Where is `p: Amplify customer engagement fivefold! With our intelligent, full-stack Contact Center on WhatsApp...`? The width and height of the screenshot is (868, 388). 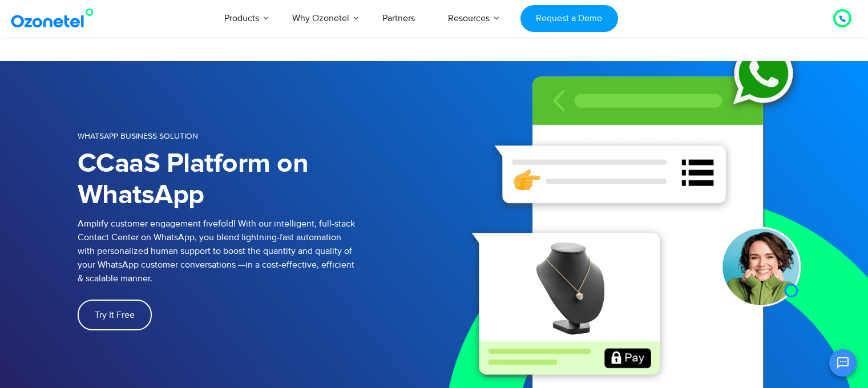 p: Amplify customer engagement fivefold! With our intelligent, full-stack Contact Center on WhatsApp... is located at coordinates (256, 251).